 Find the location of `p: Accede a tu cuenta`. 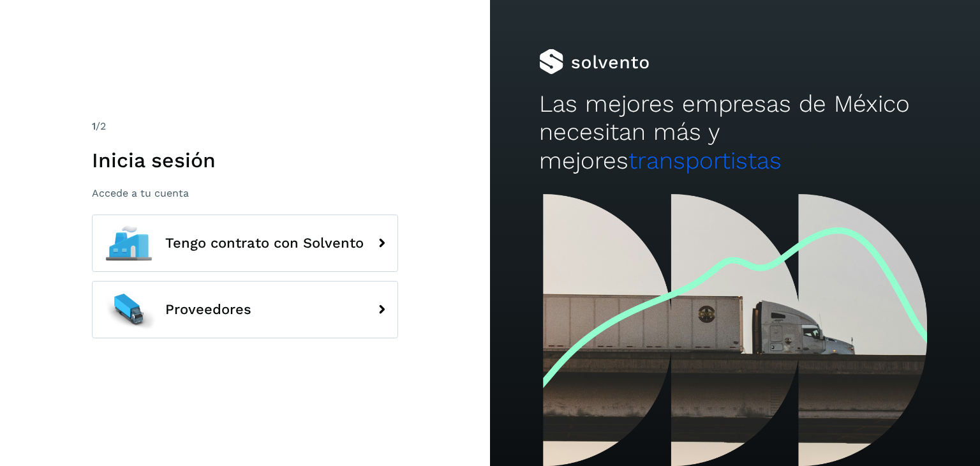

p: Accede a tu cuenta is located at coordinates (245, 193).